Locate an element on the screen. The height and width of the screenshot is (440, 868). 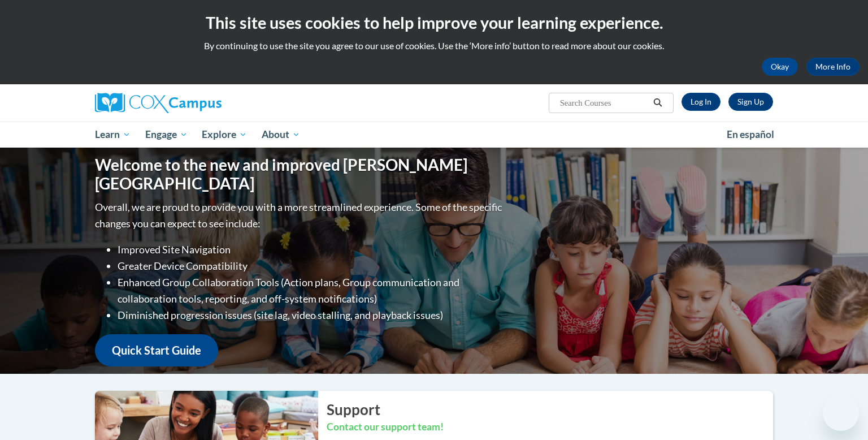
a: About is located at coordinates (280, 134).